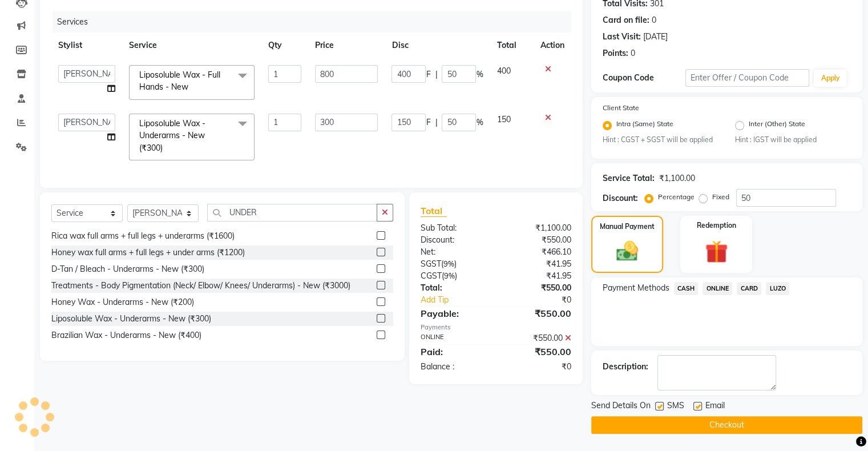 The height and width of the screenshot is (451, 868). Describe the element at coordinates (172, 135) in the screenshot. I see `span: Liposoluble Wax - Underarms - New (₹300)` at that location.